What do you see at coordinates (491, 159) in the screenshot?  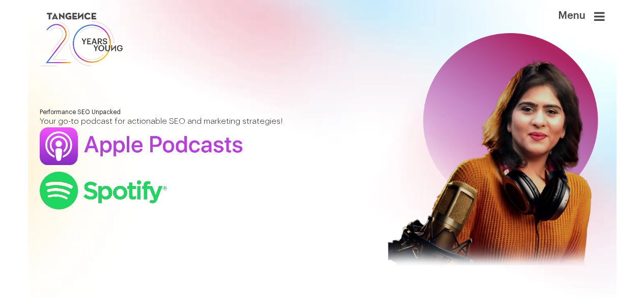 I see `img: hero_image.png` at bounding box center [491, 159].